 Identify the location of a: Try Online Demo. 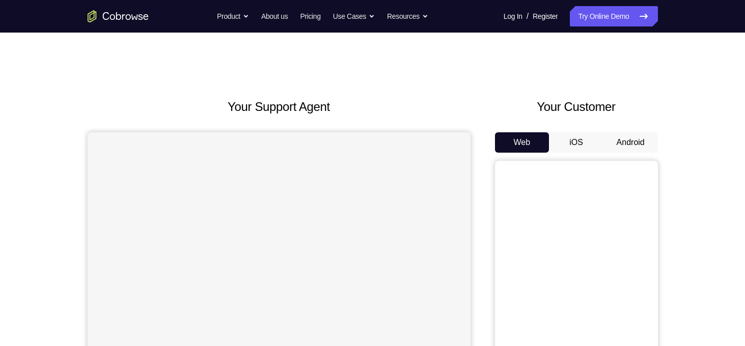
(614, 16).